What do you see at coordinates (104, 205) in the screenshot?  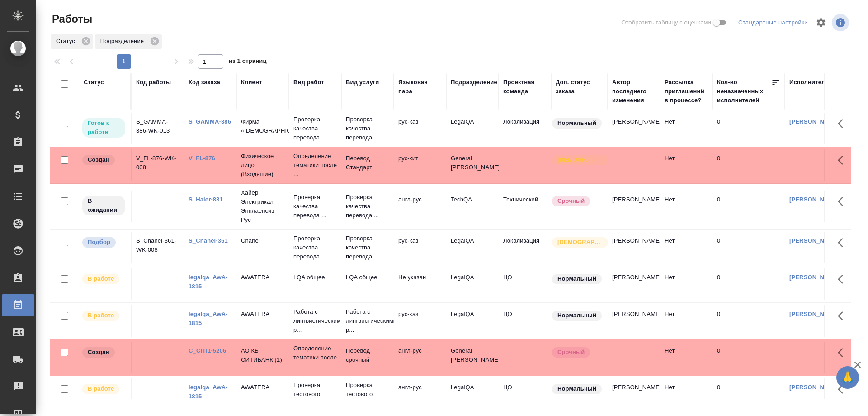 I see `p: В ожидании` at bounding box center [104, 205].